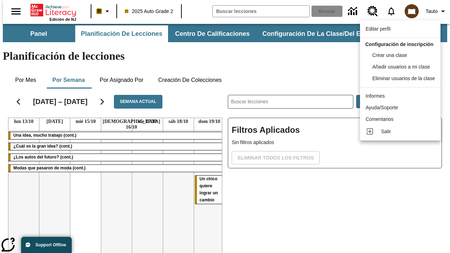  I want to click on span: Ayuda/Soporte, so click(381, 107).